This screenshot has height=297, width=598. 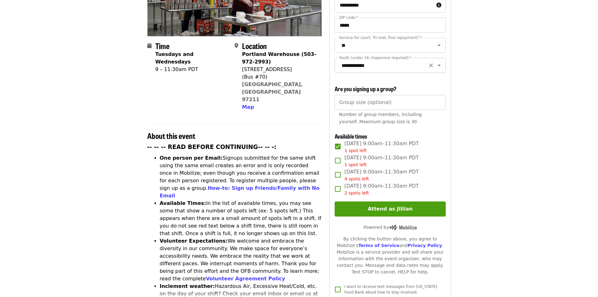 What do you see at coordinates (248, 107) in the screenshot?
I see `span: Map` at bounding box center [248, 107].